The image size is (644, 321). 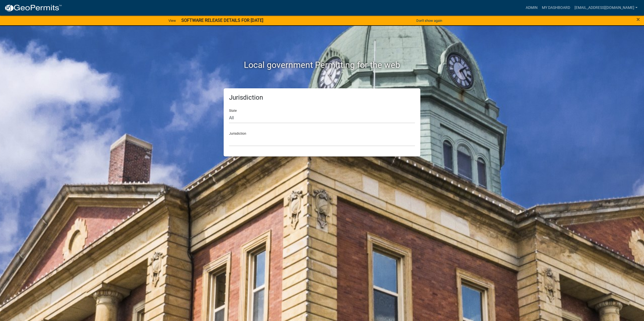 I want to click on h2: Local government Permitting for the web, so click(x=322, y=65).